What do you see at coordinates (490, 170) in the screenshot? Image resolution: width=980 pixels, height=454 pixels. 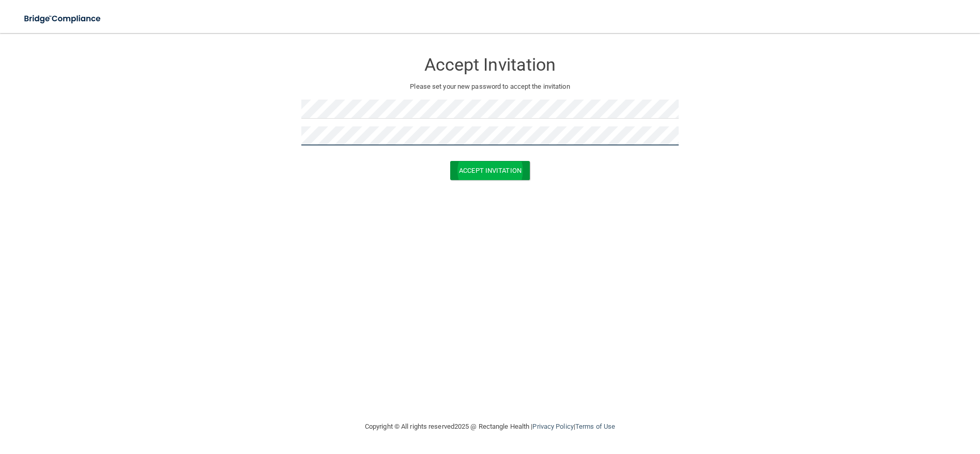 I see `button: Accept Invitation` at bounding box center [490, 170].